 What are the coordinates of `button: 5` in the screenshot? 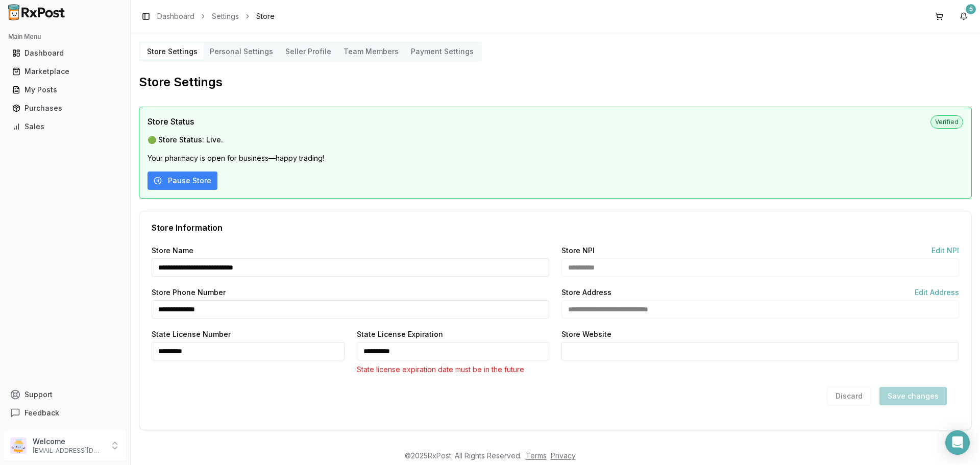 It's located at (964, 17).